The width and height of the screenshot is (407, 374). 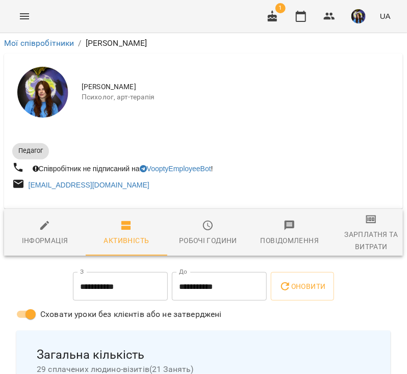 I want to click on img: Вахнован Діана, so click(x=43, y=92).